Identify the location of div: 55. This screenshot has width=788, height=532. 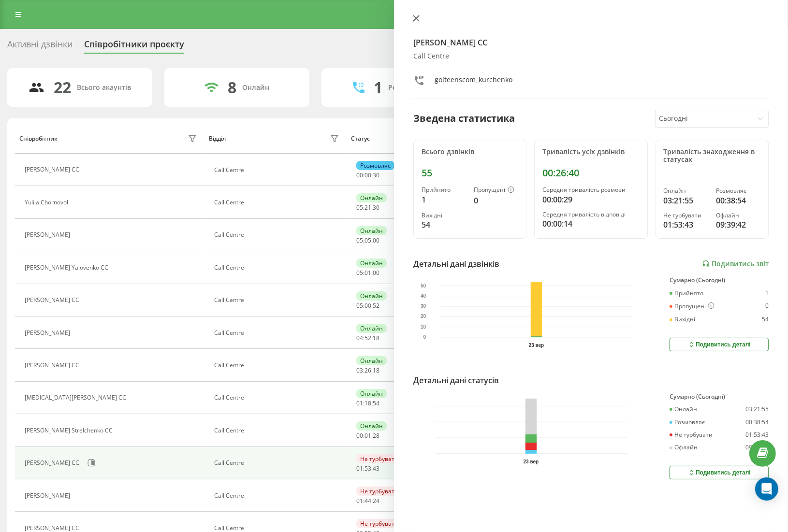
(469, 173).